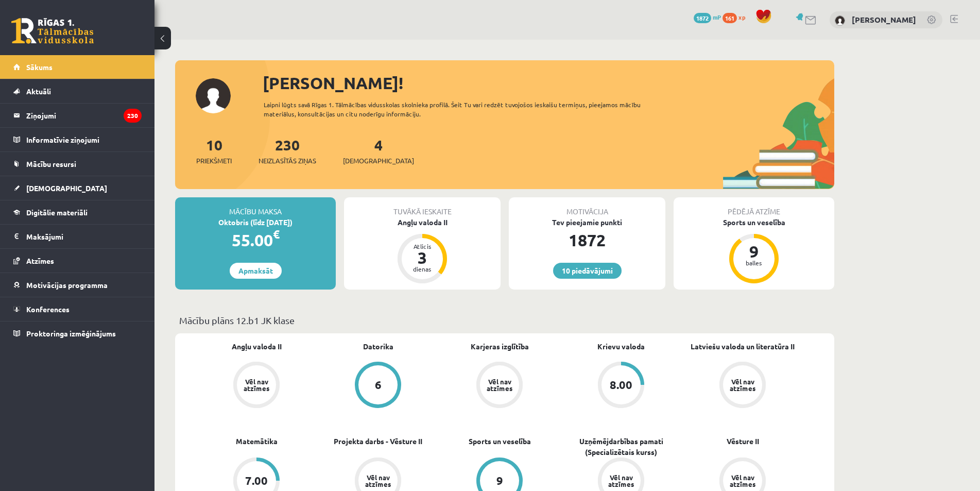 This screenshot has width=980, height=491. Describe the element at coordinates (287, 151) in the screenshot. I see `a: 230Neizlasītās ziņas` at that location.